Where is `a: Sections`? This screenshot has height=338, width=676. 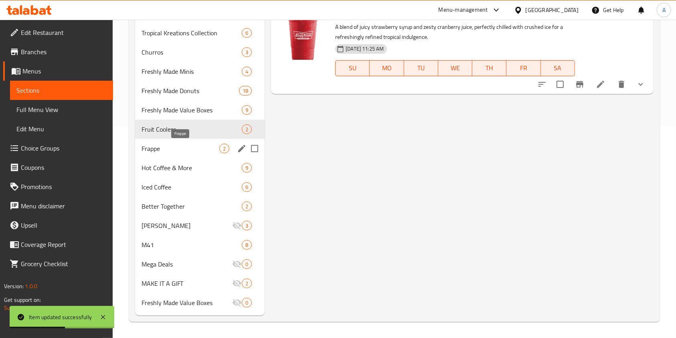
a: Sections is located at coordinates (61, 90).